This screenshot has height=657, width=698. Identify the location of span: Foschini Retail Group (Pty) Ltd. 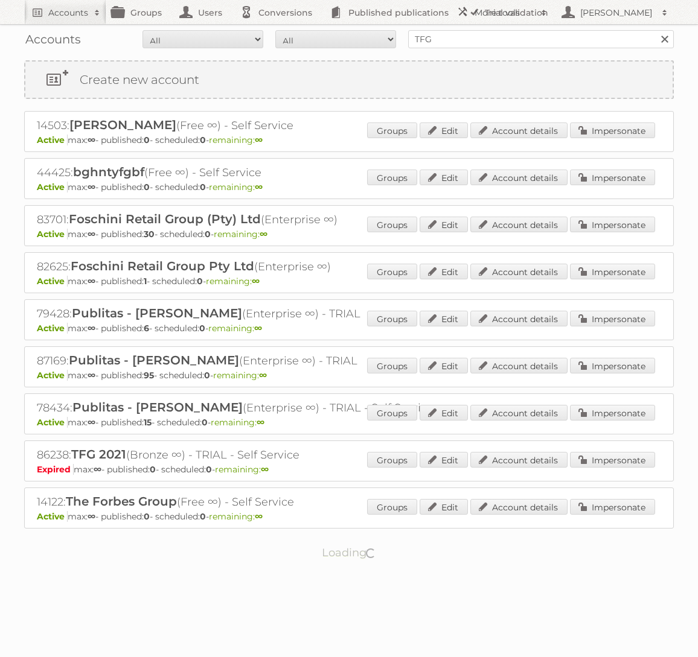
(165, 219).